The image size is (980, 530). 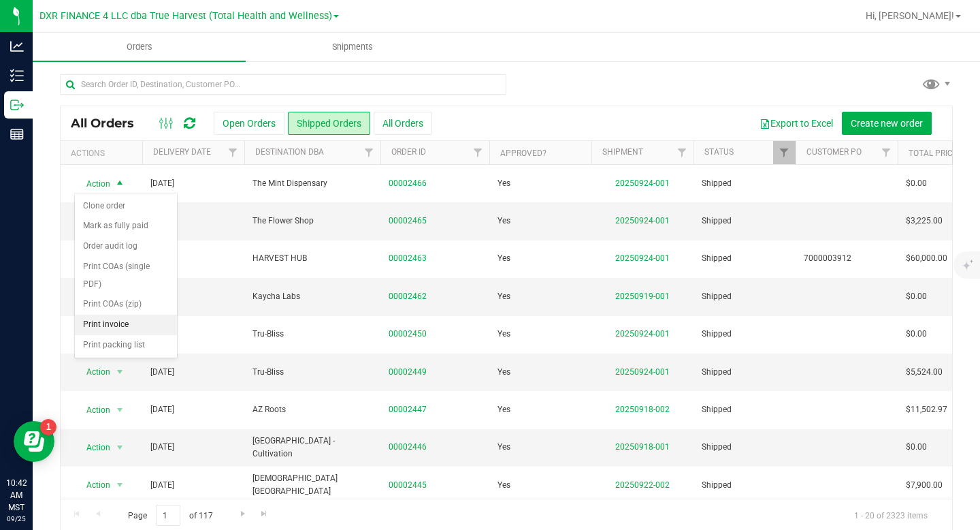 I want to click on span: $3,225.00, so click(x=924, y=220).